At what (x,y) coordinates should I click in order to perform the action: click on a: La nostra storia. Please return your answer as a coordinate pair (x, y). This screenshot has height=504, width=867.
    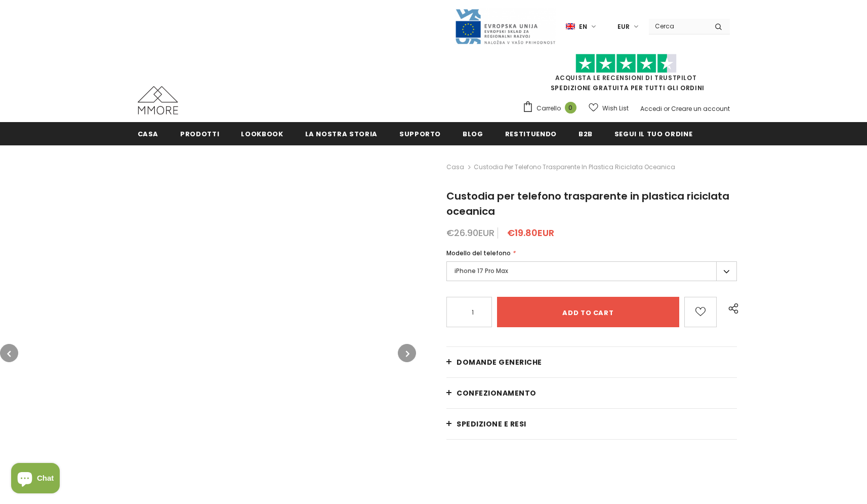
    Looking at the image, I should click on (341, 134).